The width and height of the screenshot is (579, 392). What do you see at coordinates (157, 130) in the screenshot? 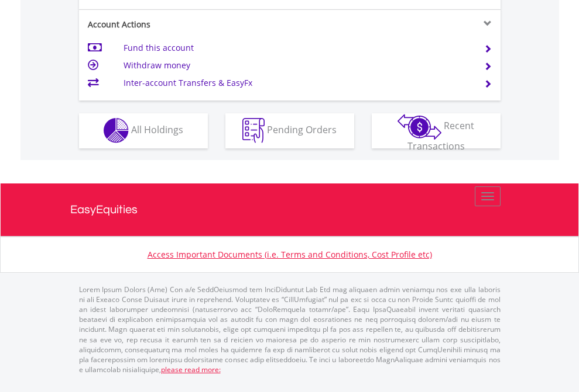
I see `span: All Holdings` at bounding box center [157, 130].